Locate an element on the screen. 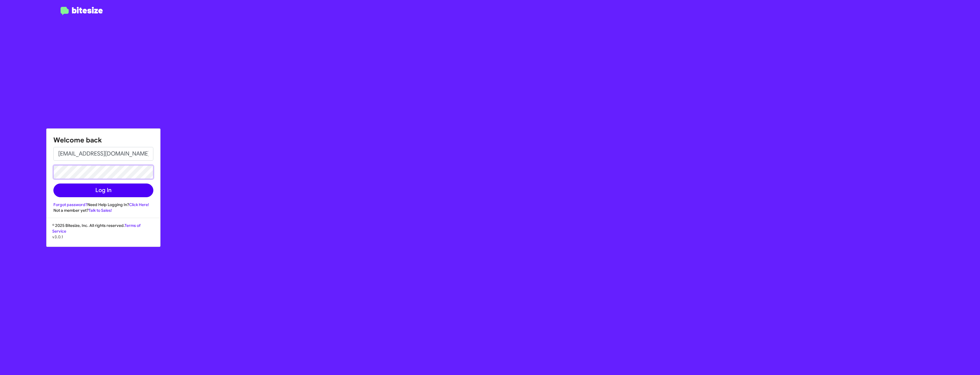 The width and height of the screenshot is (980, 375). a: Click Here! is located at coordinates (139, 204).